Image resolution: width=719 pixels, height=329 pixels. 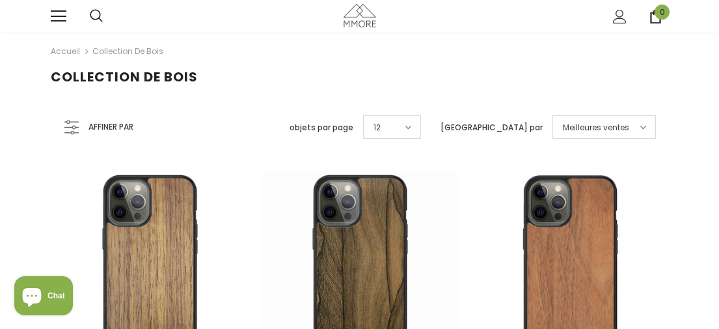 I want to click on a: Accueil, so click(x=65, y=51).